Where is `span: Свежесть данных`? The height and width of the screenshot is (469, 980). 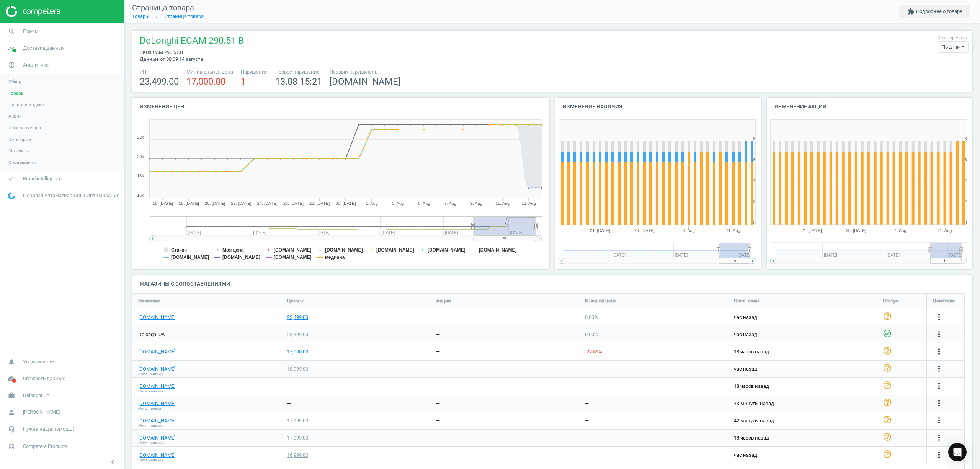
span: Свежесть данных is located at coordinates (43, 378).